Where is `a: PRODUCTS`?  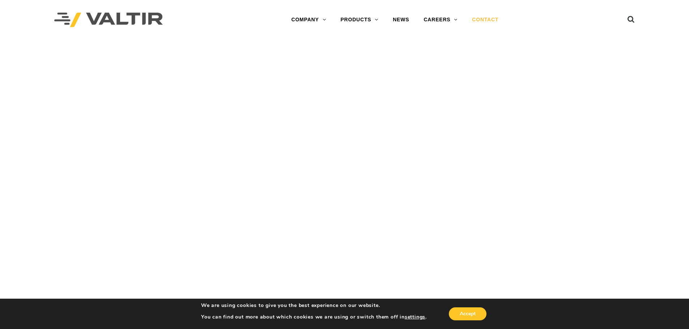 a: PRODUCTS is located at coordinates (359, 20).